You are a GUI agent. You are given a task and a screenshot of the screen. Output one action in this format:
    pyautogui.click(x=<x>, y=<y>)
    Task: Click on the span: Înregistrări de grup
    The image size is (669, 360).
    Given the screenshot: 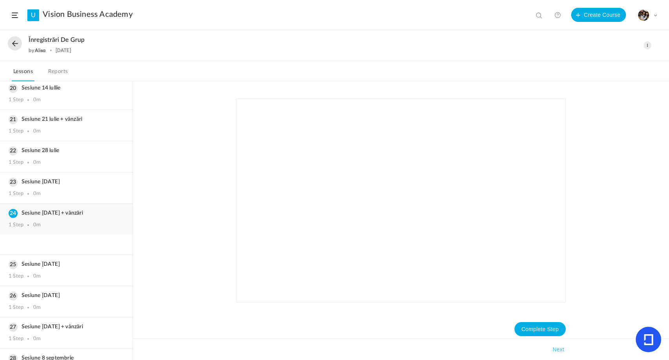 What is the action you would take?
    pyautogui.click(x=56, y=40)
    